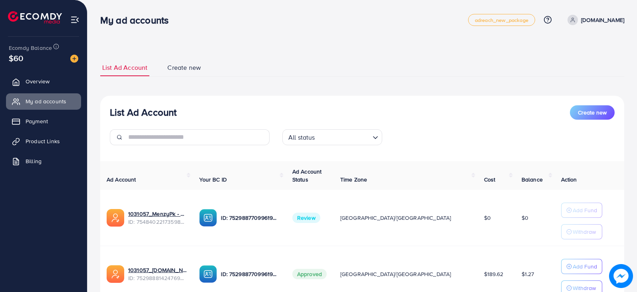 The height and width of the screenshot is (292, 637). I want to click on h3: List Ad Account, so click(143, 112).